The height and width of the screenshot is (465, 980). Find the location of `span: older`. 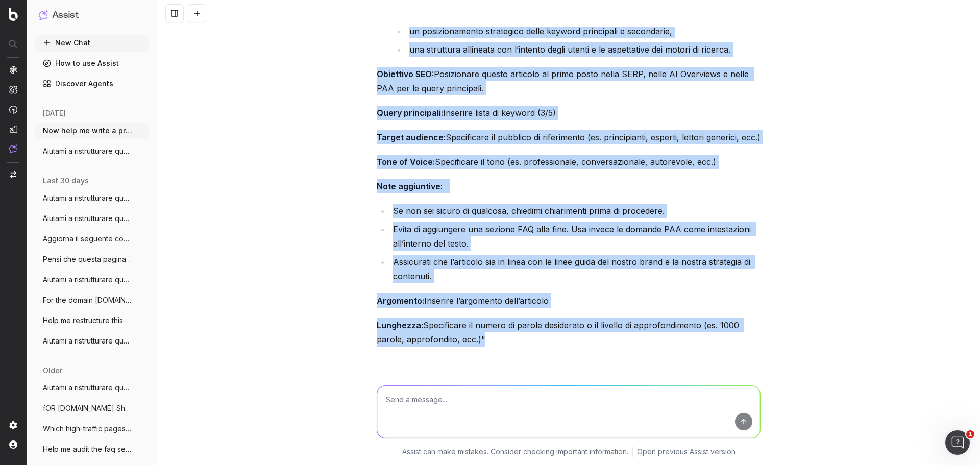

span: older is located at coordinates (53, 371).